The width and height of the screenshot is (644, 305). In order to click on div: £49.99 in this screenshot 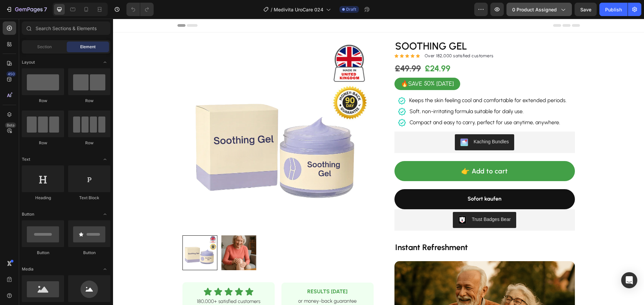, I will do `click(295, 50)`.